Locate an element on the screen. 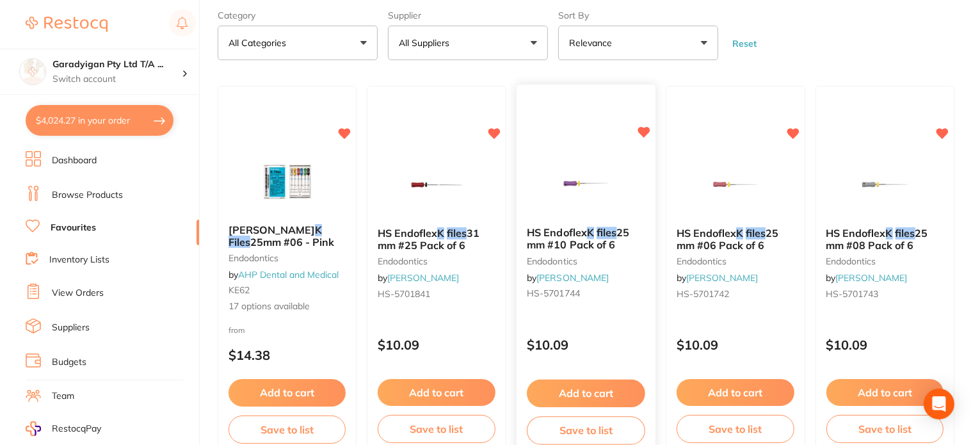 The image size is (980, 445). a: View Orders is located at coordinates (77, 293).